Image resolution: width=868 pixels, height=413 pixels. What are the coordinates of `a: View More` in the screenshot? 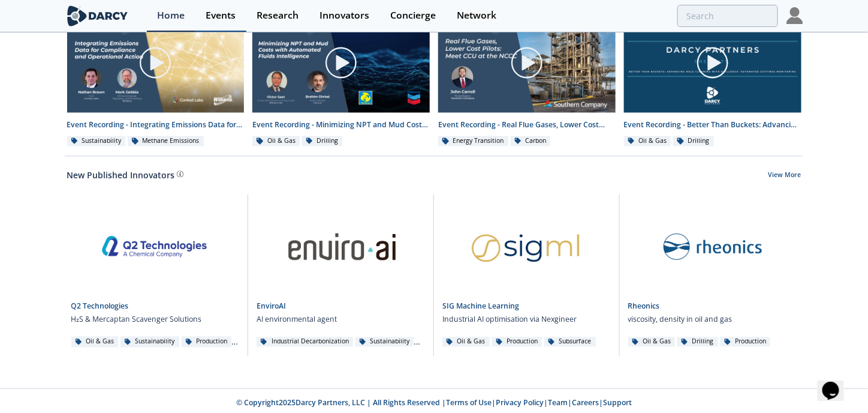 It's located at (785, 176).